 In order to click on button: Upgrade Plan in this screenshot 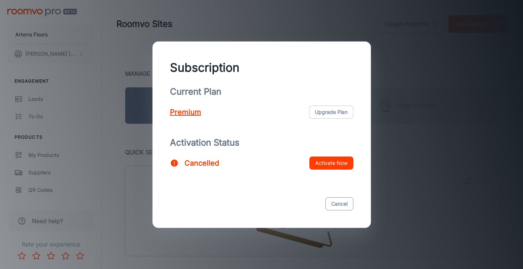, I will do `click(331, 112)`.